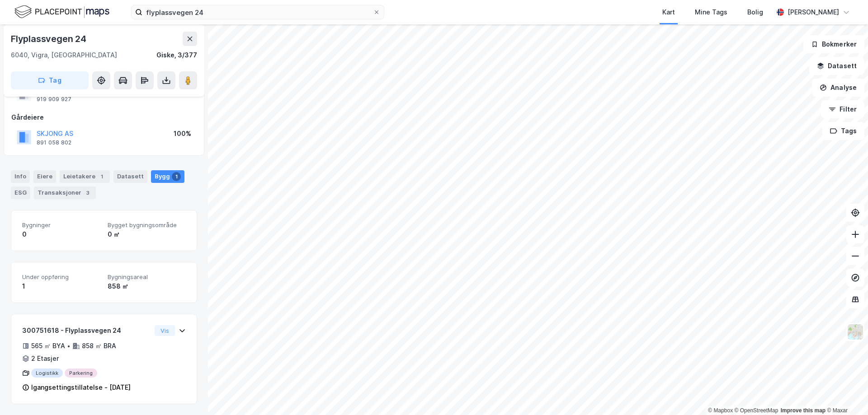 Image resolution: width=868 pixels, height=415 pixels. I want to click on a: Mapbox, so click(720, 411).